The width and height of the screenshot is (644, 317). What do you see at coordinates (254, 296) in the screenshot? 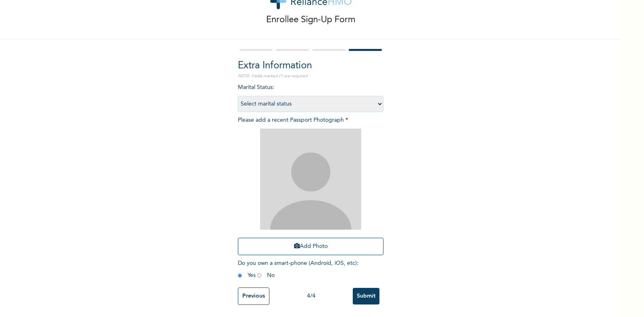
I see `input: Previous` at bounding box center [254, 296].